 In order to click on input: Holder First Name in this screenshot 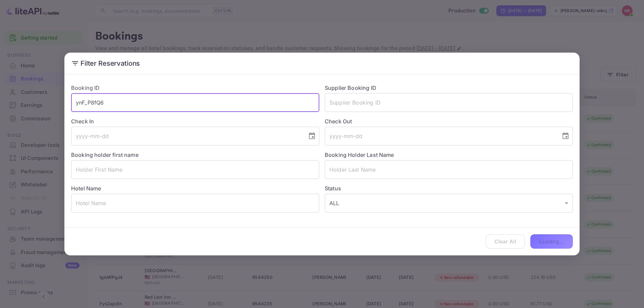, I will do `click(195, 170)`.